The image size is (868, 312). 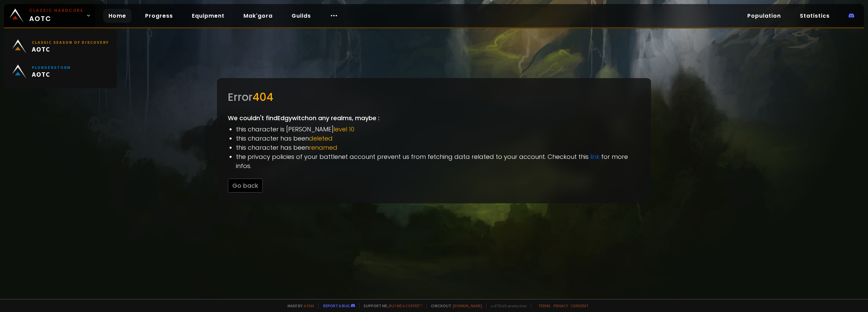 I want to click on a: Report a bug, so click(x=337, y=305).